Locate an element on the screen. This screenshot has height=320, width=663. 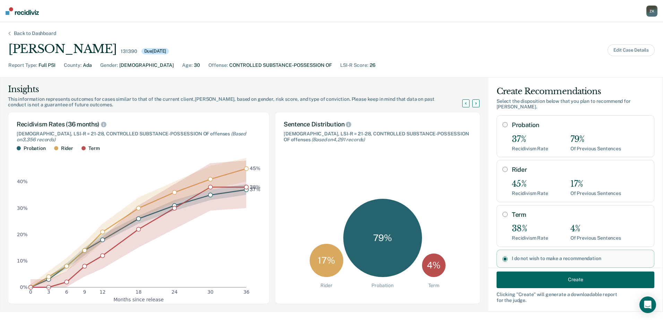
div: 26 is located at coordinates (372, 65).